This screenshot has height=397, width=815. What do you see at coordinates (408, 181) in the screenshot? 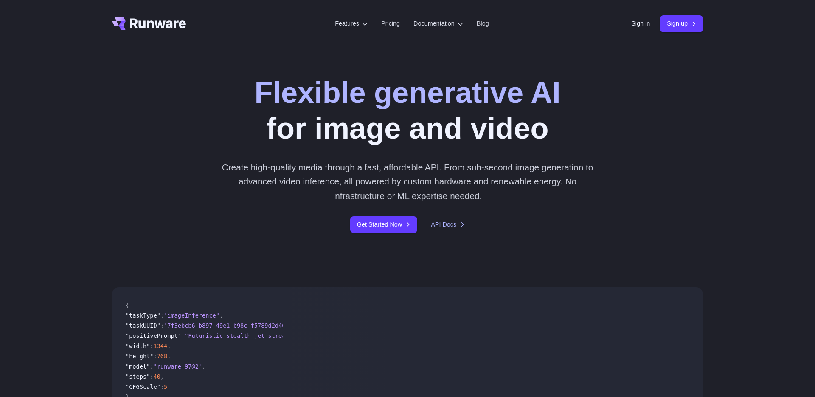
I see `p: Create high-quality media through a fast, affordable API. From sub-second image generation to adv...` at bounding box center [408, 181].